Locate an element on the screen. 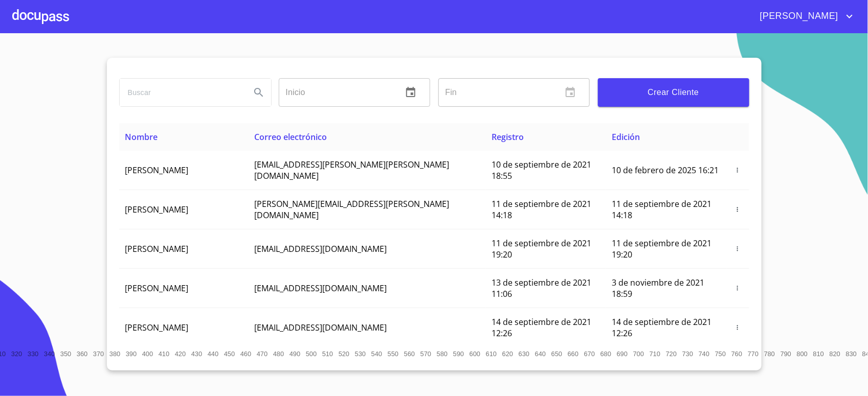 The width and height of the screenshot is (868, 396). button: 500 is located at coordinates (312, 354).